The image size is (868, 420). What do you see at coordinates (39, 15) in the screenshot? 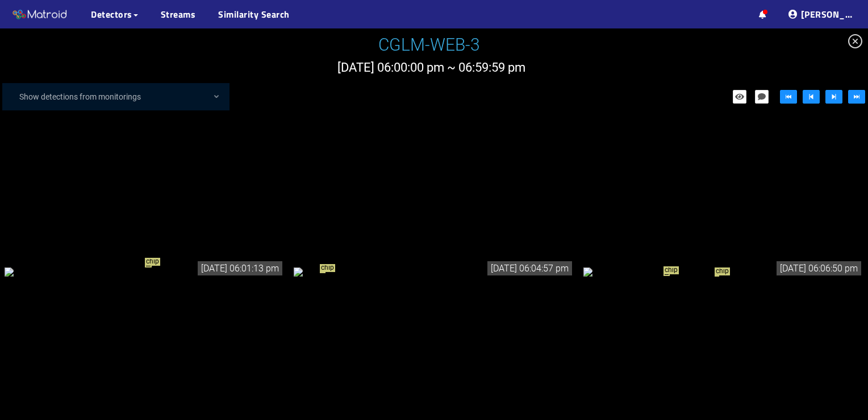
I see `img: Matroid logo` at bounding box center [39, 15].